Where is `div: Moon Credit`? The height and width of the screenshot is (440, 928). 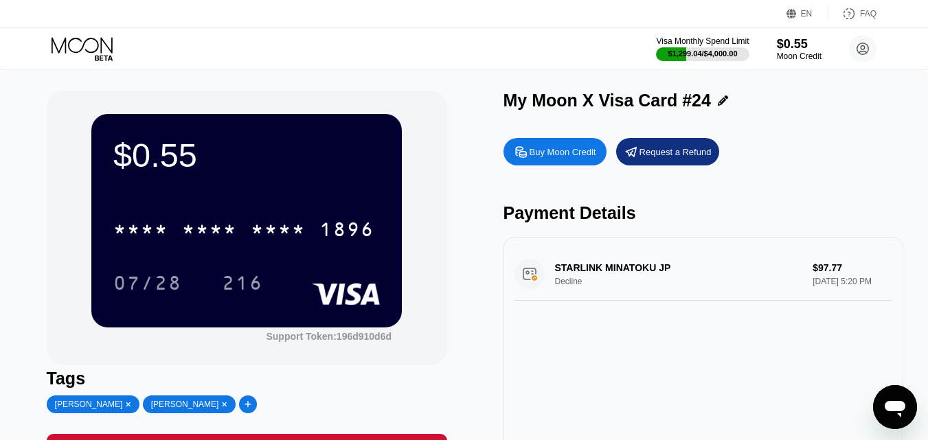
div: Moon Credit is located at coordinates (799, 56).